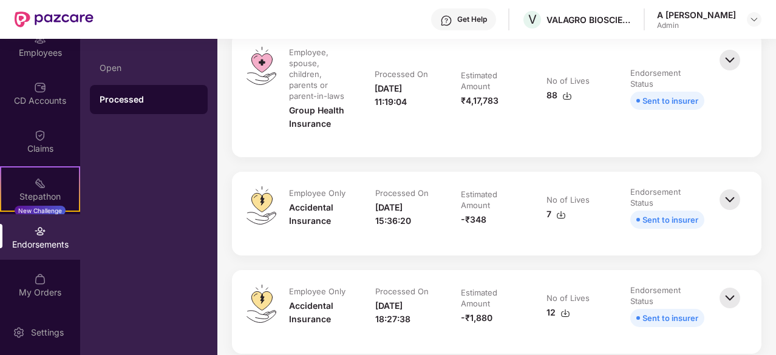 The height and width of the screenshot is (355, 776). Describe the element at coordinates (558, 313) in the screenshot. I see `div: 12` at that location.